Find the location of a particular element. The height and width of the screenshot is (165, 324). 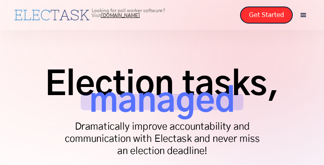

div: menu is located at coordinates (304, 15).